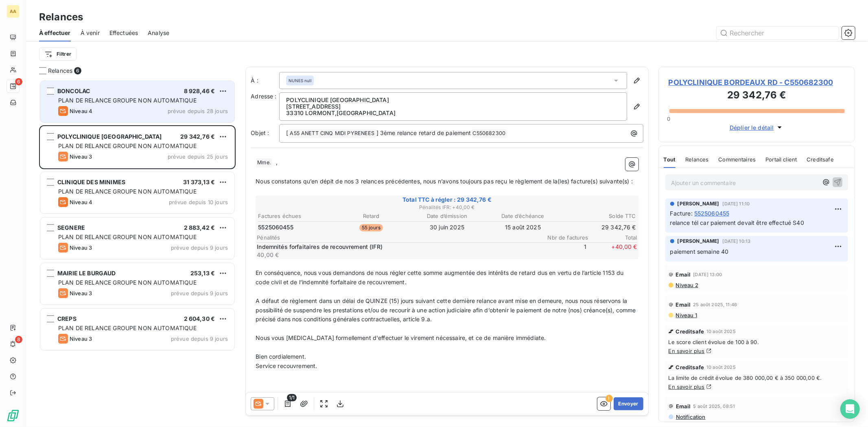  Describe the element at coordinates (13, 416) in the screenshot. I see `img: Logo LeanPay` at that location.